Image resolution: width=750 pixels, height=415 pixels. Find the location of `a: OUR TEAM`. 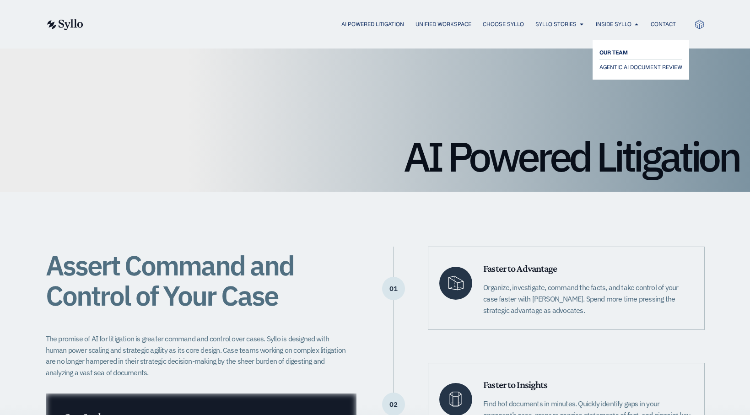

a: OUR TEAM is located at coordinates (641, 53).